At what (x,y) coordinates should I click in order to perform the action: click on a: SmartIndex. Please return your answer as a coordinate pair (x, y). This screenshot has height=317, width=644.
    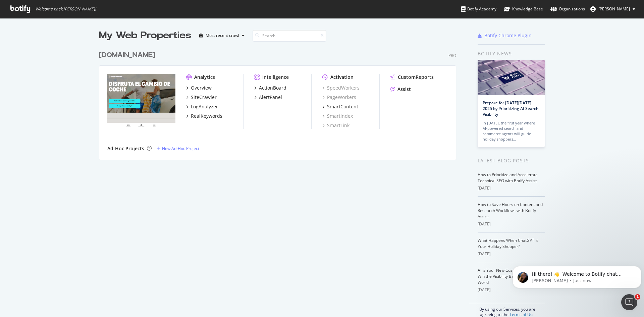
    Looking at the image, I should click on (338, 116).